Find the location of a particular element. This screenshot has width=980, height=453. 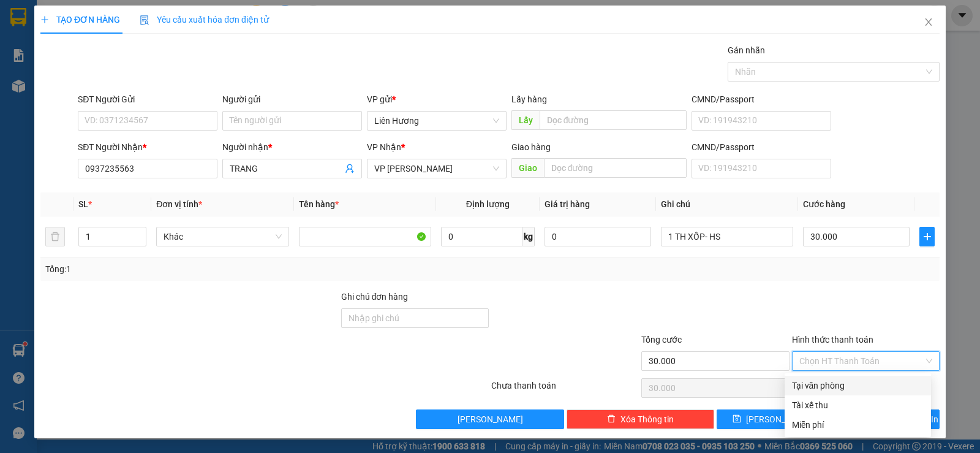

span: kg is located at coordinates (529, 237).